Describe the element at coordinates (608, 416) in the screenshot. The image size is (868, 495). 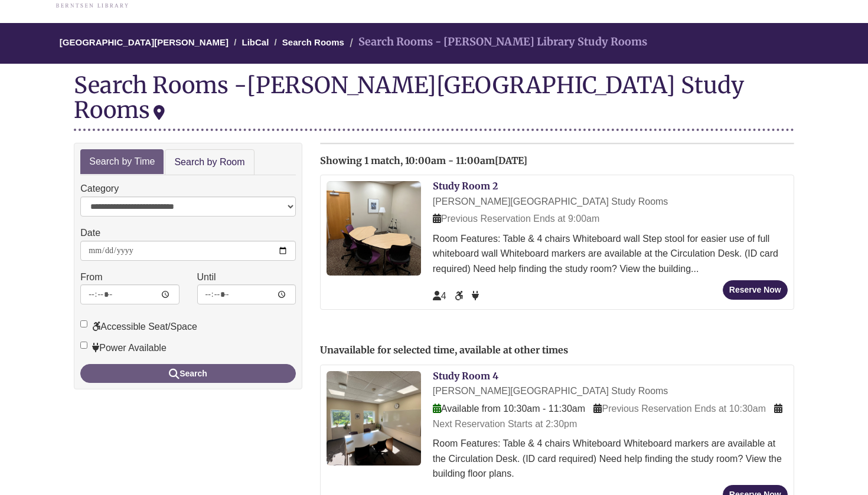
I see `span: Next Reservation Starts at 2:30pm` at that location.